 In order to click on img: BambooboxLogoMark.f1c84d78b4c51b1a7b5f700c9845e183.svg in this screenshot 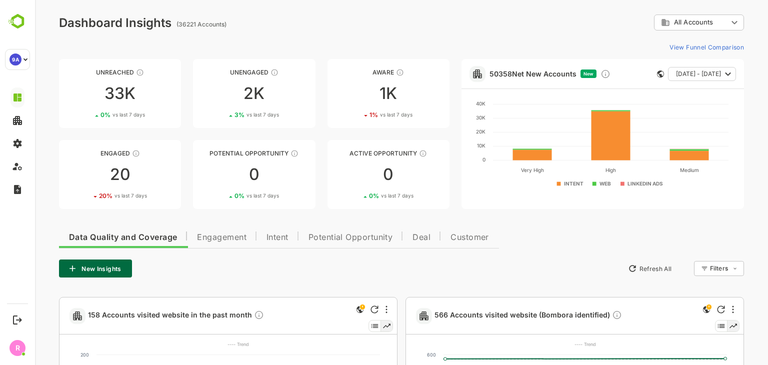, I will do `click(18, 22)`.